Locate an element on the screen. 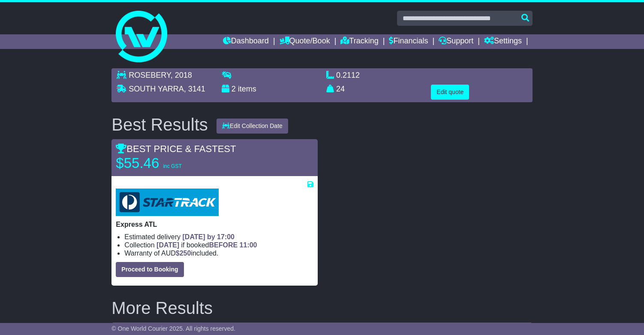 This screenshot has height=335, width=644. a: Tracking is located at coordinates (359, 41).